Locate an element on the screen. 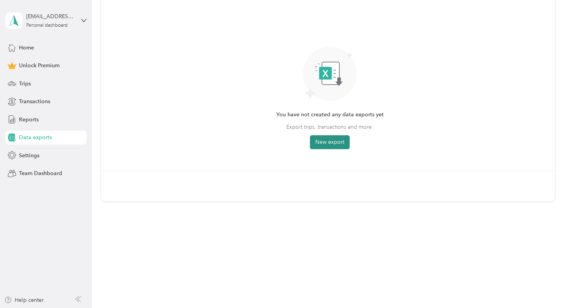 The height and width of the screenshot is (308, 568). span: Trips is located at coordinates (25, 83).